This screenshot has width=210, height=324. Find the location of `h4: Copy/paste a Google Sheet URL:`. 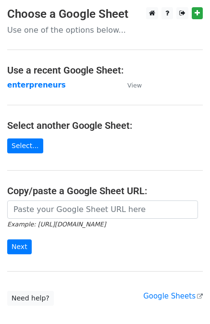

h4: Copy/paste a Google Sheet URL: is located at coordinates (105, 191).